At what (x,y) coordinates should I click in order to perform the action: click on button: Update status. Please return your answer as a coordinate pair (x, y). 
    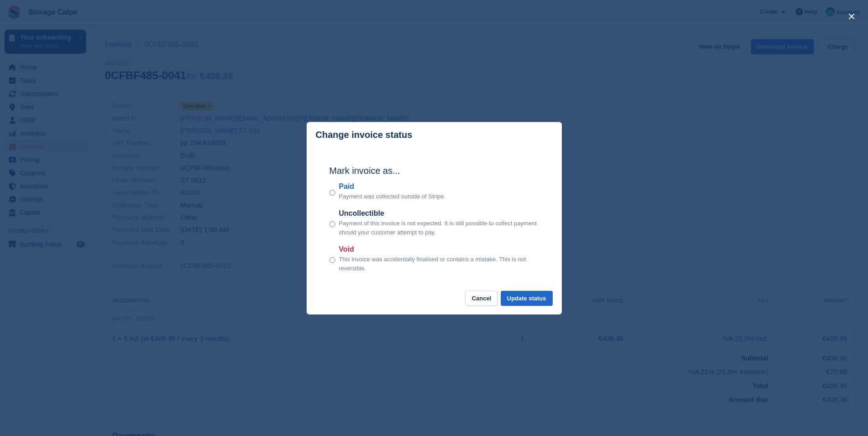
    Looking at the image, I should click on (527, 298).